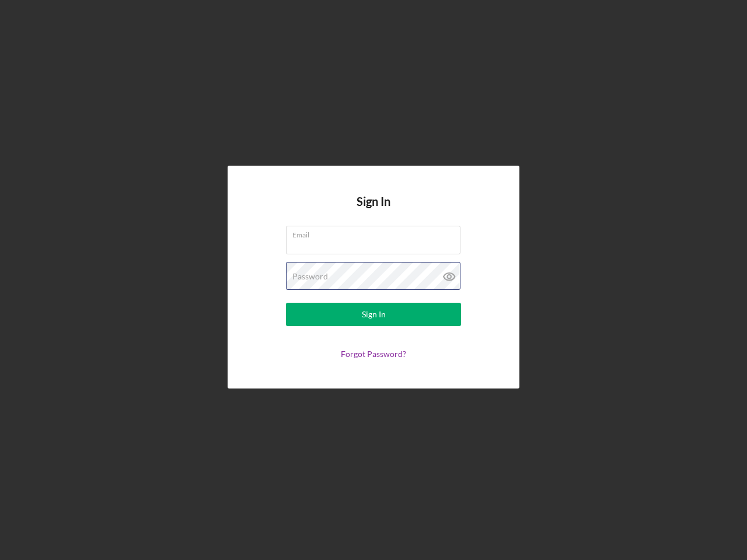 The width and height of the screenshot is (747, 560). Describe the element at coordinates (310, 277) in the screenshot. I see `label: Password` at that location.